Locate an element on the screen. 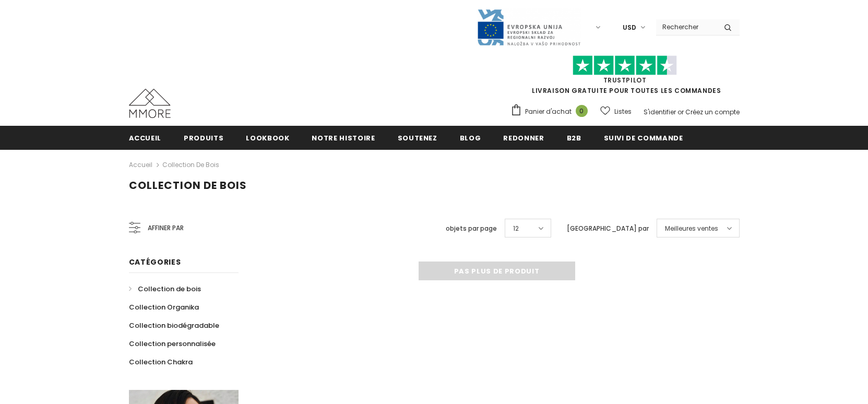 This screenshot has height=404, width=868. span: Suivi de commande is located at coordinates (644, 138).